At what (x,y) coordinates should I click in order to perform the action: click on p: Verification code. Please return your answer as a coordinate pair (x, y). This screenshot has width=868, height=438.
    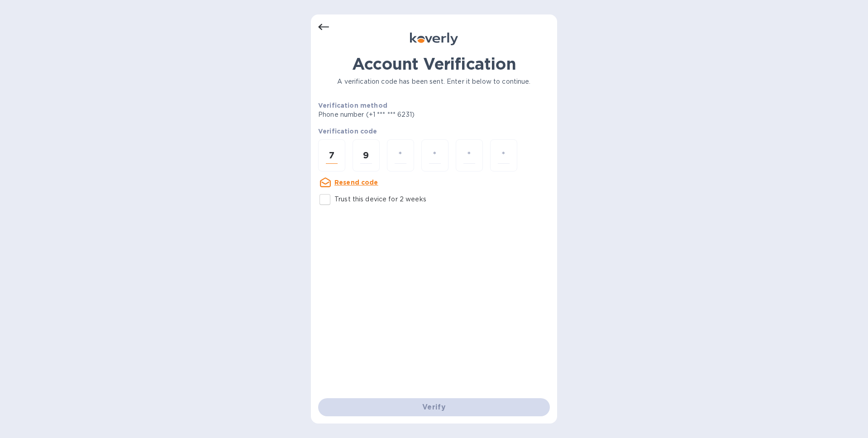
    Looking at the image, I should click on (434, 131).